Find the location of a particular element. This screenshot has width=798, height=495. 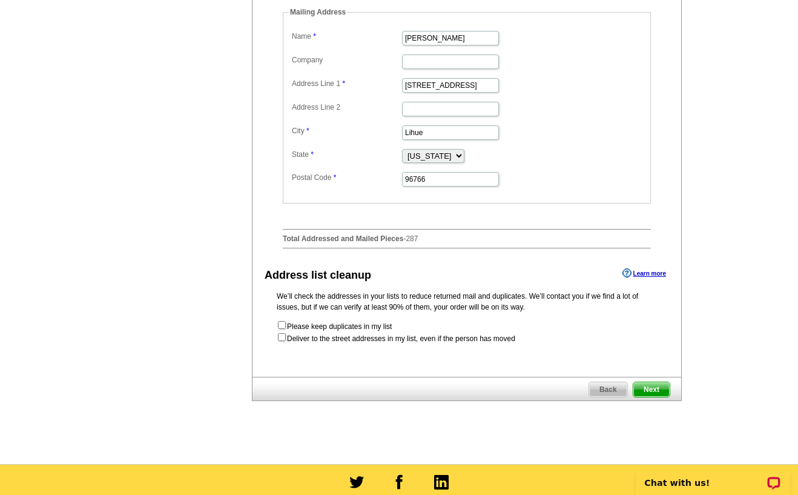

label: State is located at coordinates (346, 154).